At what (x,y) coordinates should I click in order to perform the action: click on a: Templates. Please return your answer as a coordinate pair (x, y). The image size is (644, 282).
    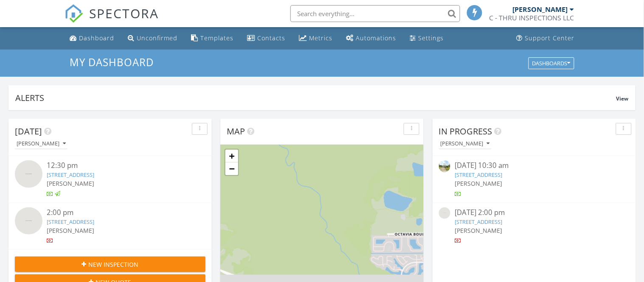
    Looking at the image, I should click on (213, 38).